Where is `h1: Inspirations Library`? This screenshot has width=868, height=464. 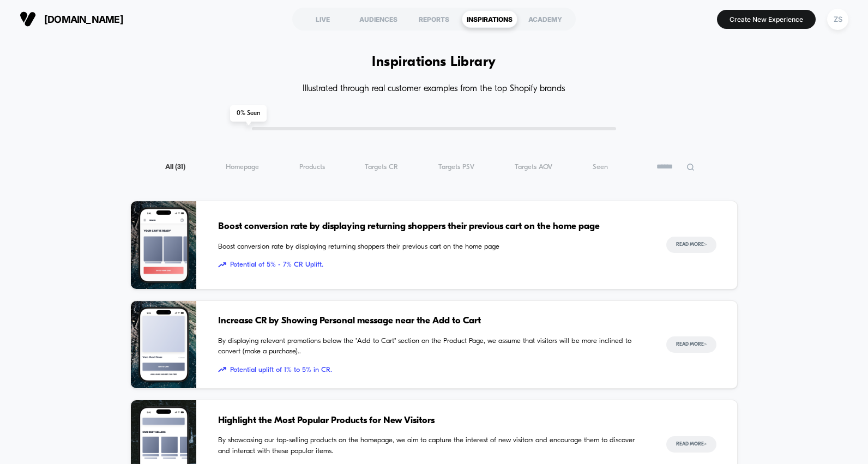 h1: Inspirations Library is located at coordinates (434, 62).